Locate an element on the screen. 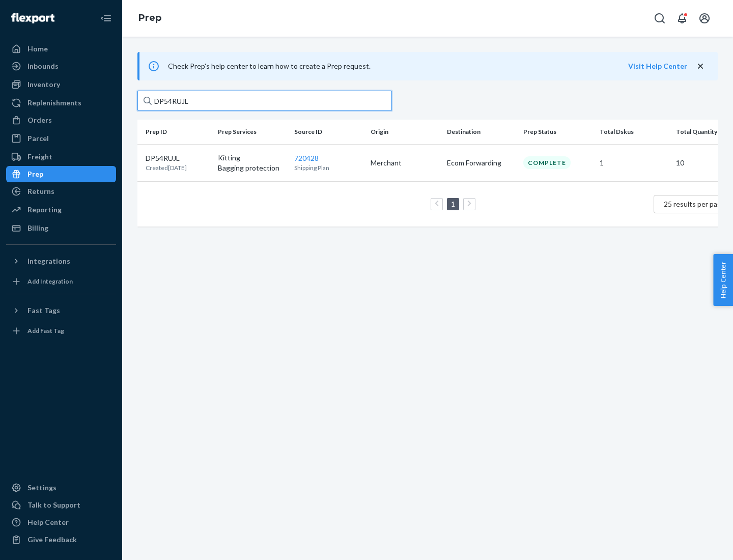  th: Origin is located at coordinates (405, 132).